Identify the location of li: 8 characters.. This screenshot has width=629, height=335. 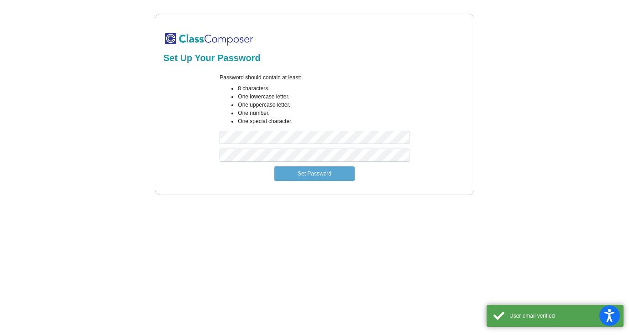
(323, 88).